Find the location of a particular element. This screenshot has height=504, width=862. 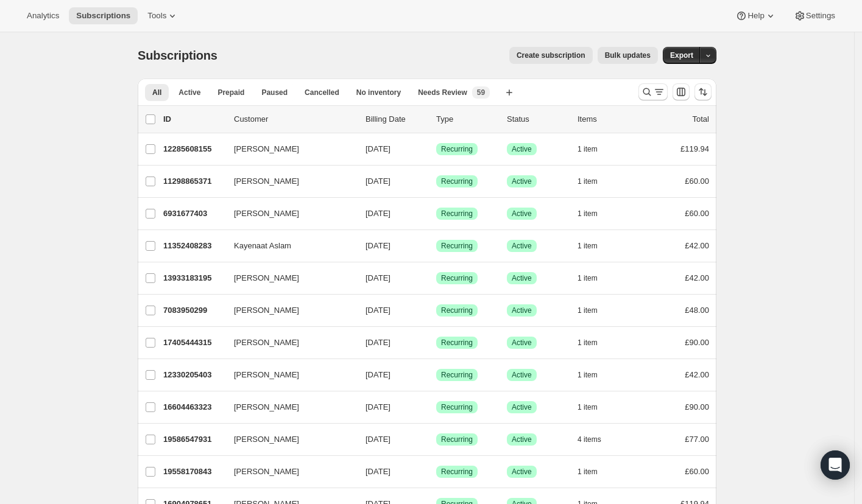

span: Kayenaat Aslam is located at coordinates (262, 246).